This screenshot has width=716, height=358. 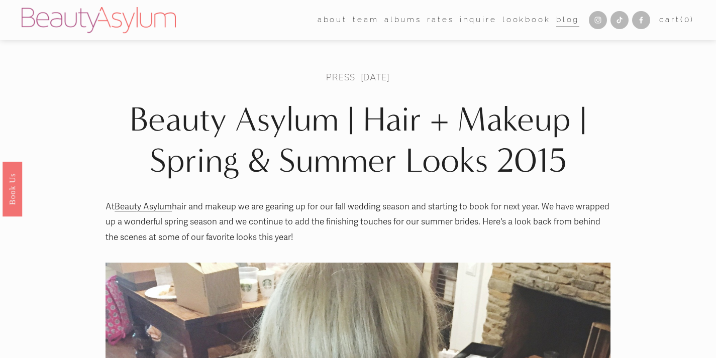 What do you see at coordinates (366, 20) in the screenshot?
I see `span: team` at bounding box center [366, 20].